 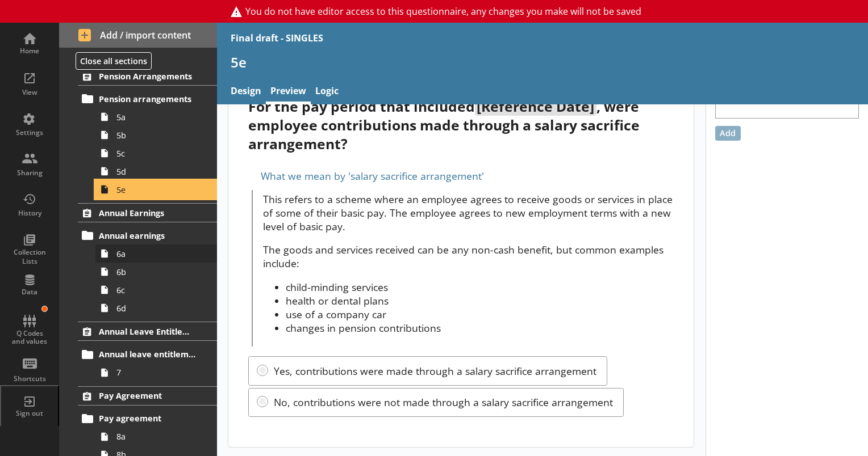 I want to click on span: 7, so click(x=159, y=372).